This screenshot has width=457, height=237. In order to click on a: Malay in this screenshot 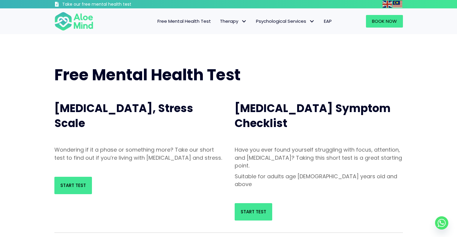, I will do `click(397, 4)`.